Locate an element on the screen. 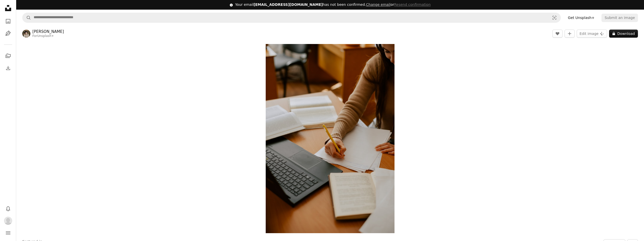 This screenshot has height=241, width=644. button: Menu is located at coordinates (8, 233).